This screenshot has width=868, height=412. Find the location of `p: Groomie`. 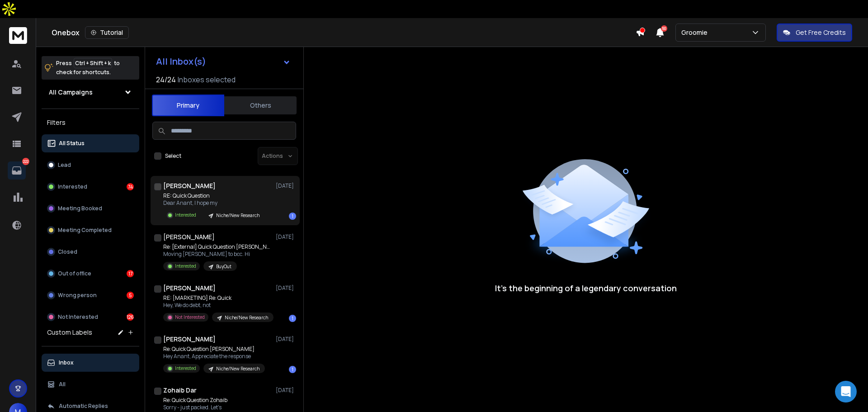

p: Groomie is located at coordinates (697, 33).